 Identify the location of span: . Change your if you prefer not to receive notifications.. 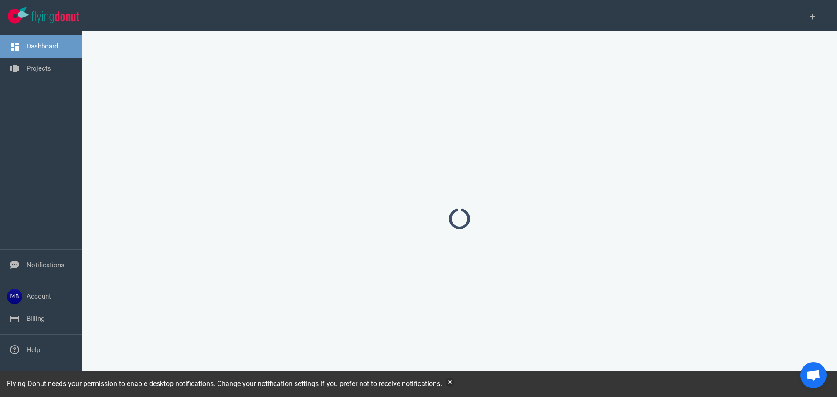
(328, 383).